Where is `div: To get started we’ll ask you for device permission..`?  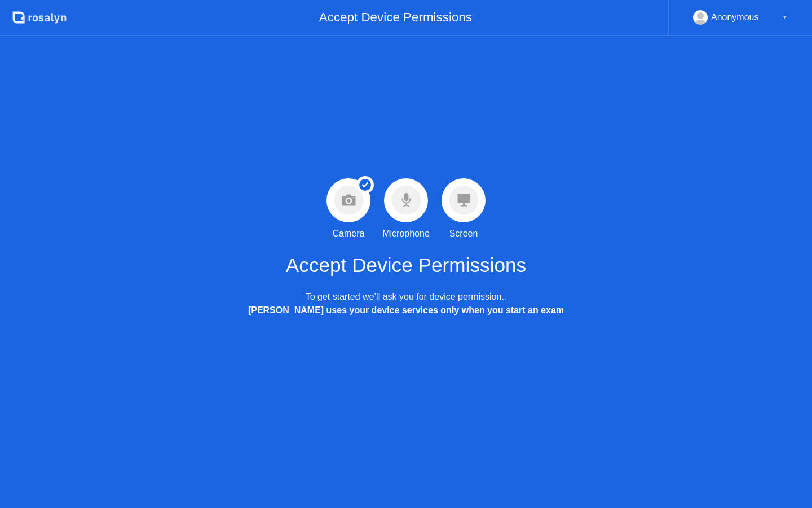
div: To get started we’ll ask you for device permission.. is located at coordinates (406, 303).